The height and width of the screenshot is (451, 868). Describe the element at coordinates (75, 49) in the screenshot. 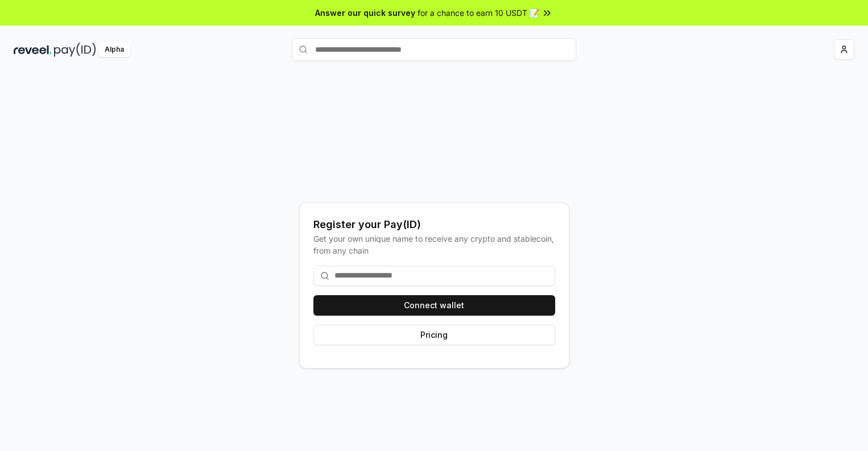

I see `img: pay_id` at that location.